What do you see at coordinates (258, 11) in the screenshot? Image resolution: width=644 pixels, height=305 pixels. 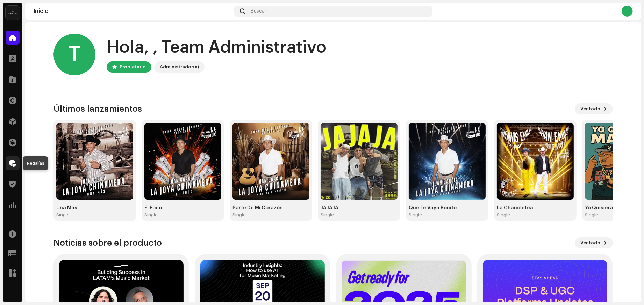 I see `span: Buscar` at bounding box center [258, 11].